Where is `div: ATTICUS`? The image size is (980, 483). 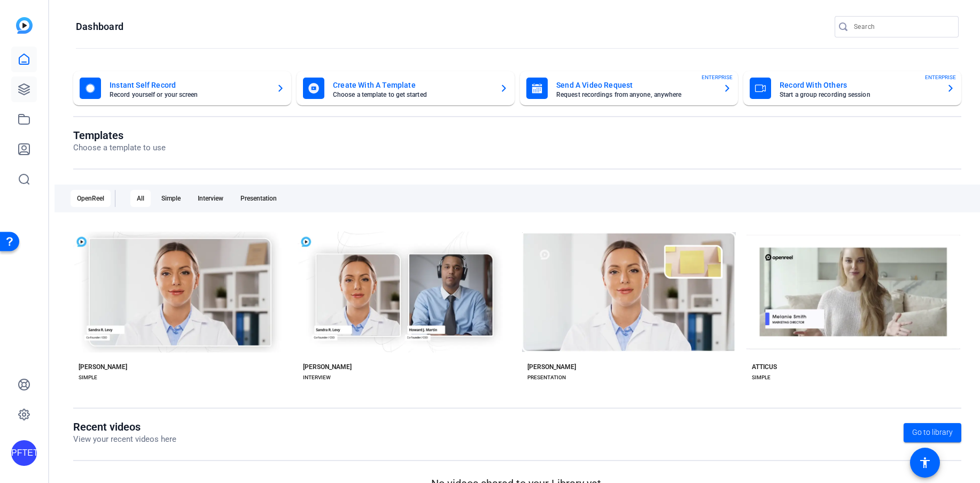 div: ATTICUS is located at coordinates (764, 367).